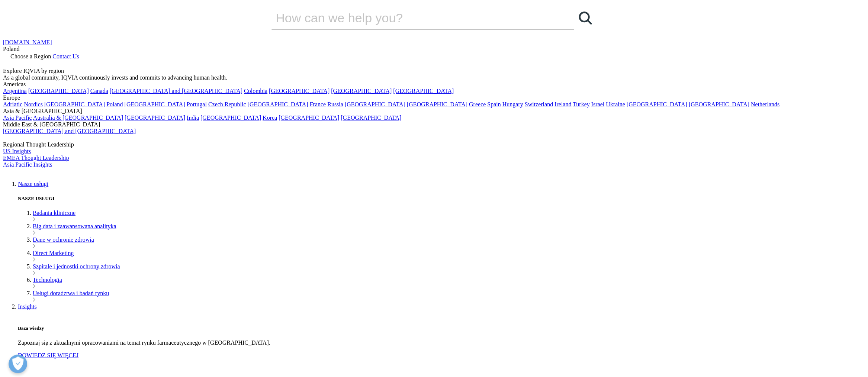 This screenshot has width=868, height=377. What do you see at coordinates (35, 158) in the screenshot?
I see `span: EMEA Thought Leadership` at bounding box center [35, 158].